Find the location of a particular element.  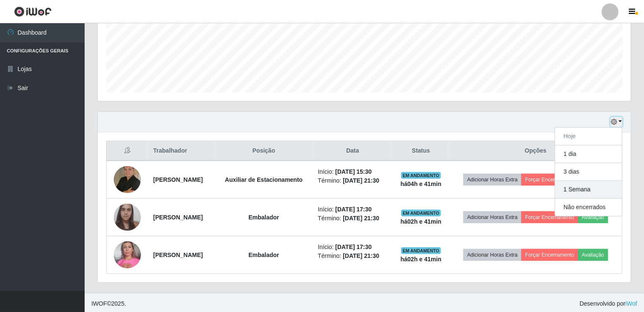

th: Posição is located at coordinates (264, 151).